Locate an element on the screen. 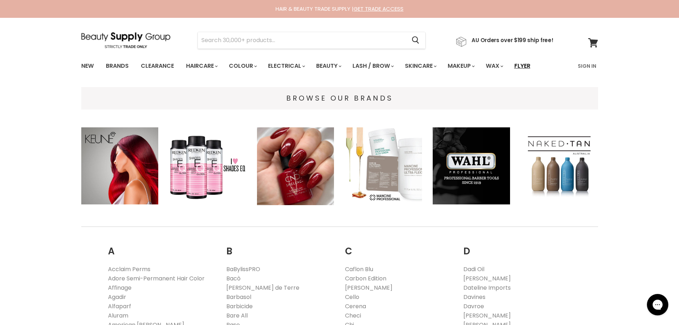 This screenshot has height=325, width=679. a: New is located at coordinates (87, 66).